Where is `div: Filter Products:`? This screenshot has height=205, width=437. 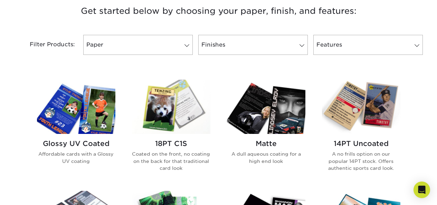
div: Filter Products: is located at coordinates (46, 45).